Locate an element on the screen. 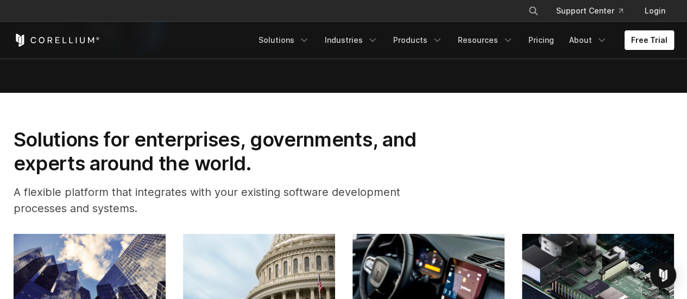 Image resolution: width=687 pixels, height=299 pixels. a: Products is located at coordinates (418, 40).